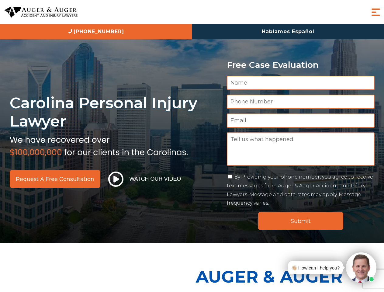 The width and height of the screenshot is (384, 292). What do you see at coordinates (300, 190) in the screenshot?
I see `label: By Providing your phone number, you agree to receive text messages from Auger & Auger Accident an...` at bounding box center [300, 190].